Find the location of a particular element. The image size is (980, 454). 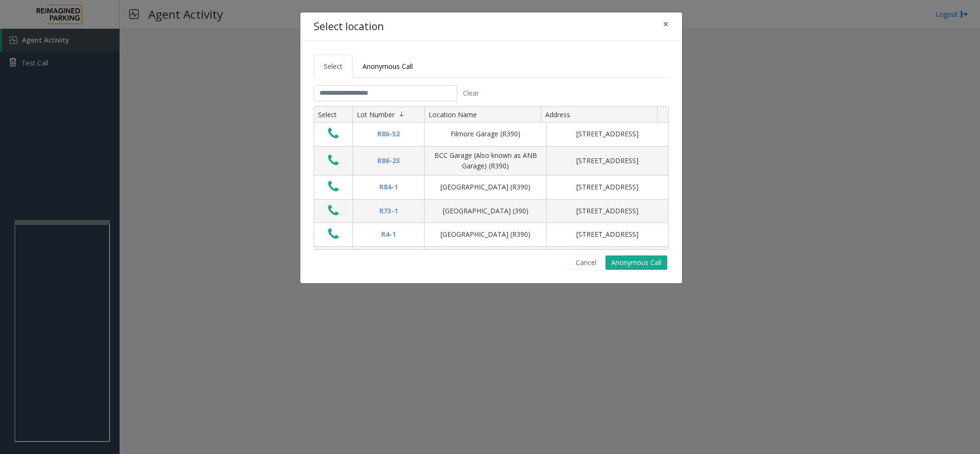

div: Data table is located at coordinates (491, 178).